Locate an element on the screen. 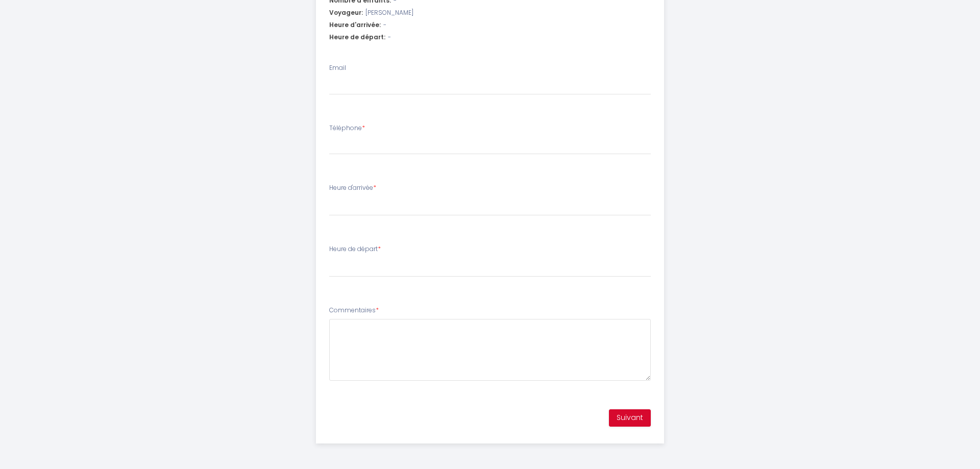 This screenshot has height=469, width=980. span: Heure d'arrivée: is located at coordinates (354, 25).